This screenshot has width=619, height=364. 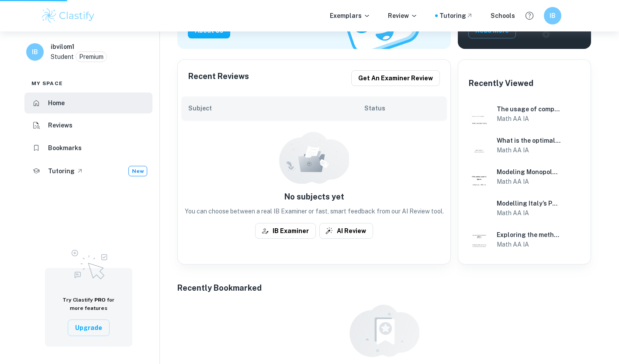 I want to click on img: Math AA IA example thumbnail: Modeling Monopoly as a Markov Chain, so click(x=479, y=177).